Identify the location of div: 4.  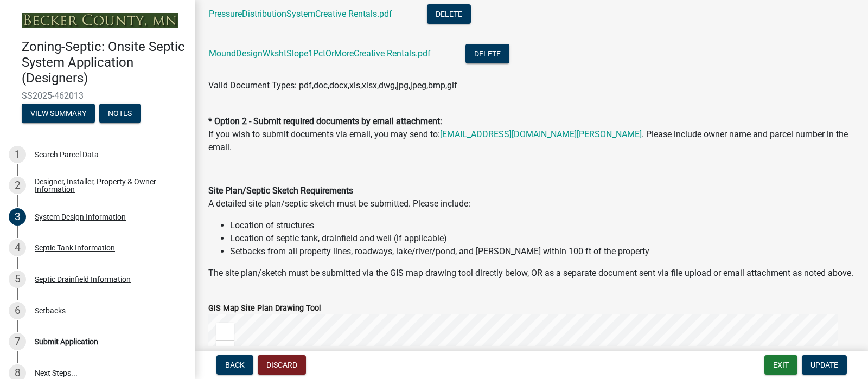
(17, 248).